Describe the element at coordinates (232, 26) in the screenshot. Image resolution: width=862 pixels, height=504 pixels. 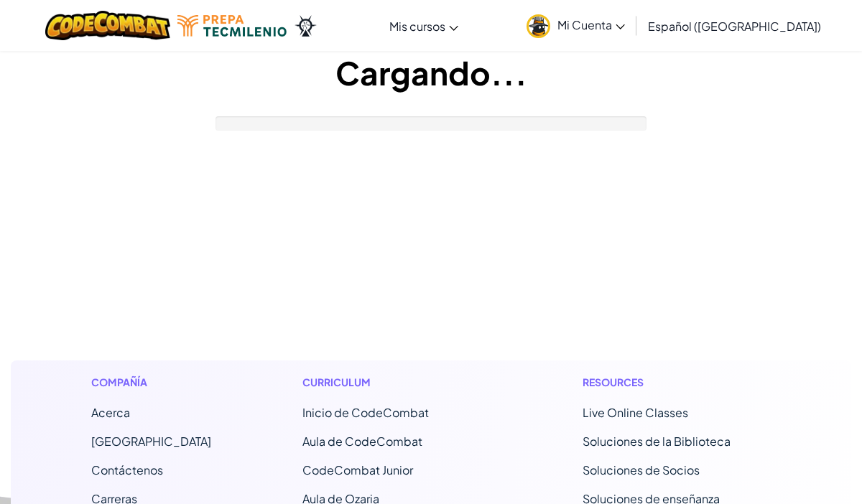
I see `img: Tecmilenio logo` at that location.